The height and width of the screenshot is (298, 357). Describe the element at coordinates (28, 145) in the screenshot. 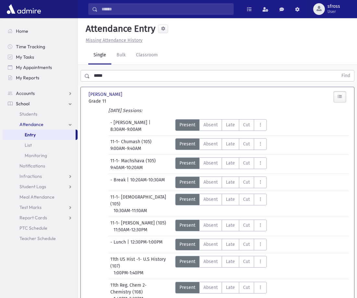

I see `span: List` at that location.